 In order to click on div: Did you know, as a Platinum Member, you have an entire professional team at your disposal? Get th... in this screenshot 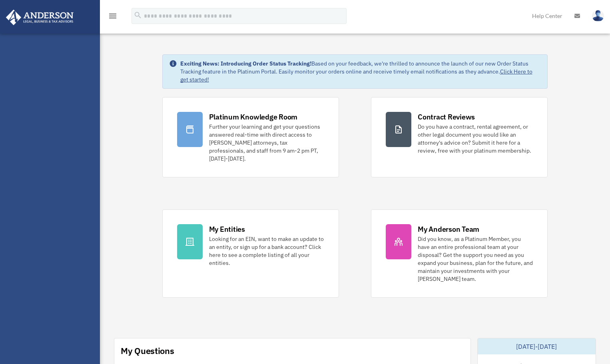, I will do `click(475, 259)`.